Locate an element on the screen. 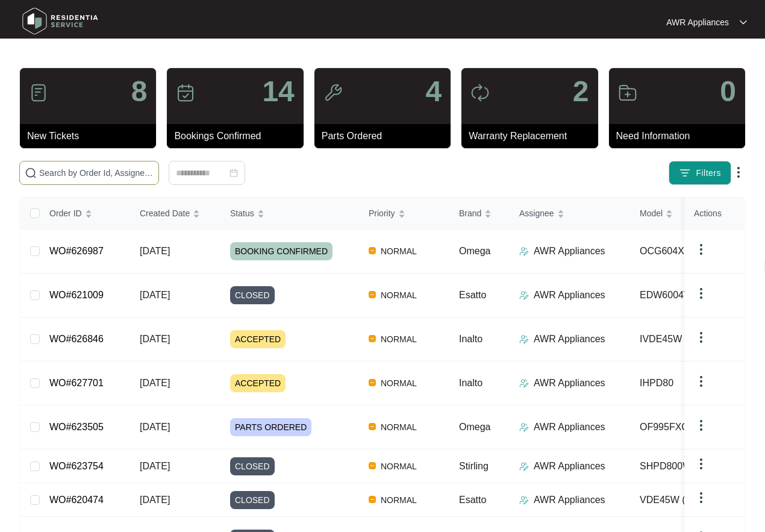 The width and height of the screenshot is (765, 532). td: EDW6004W is located at coordinates (691, 296).